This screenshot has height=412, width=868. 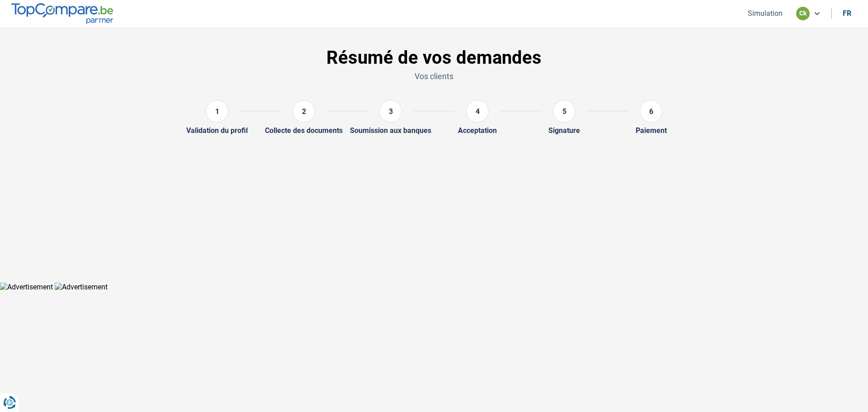 I want to click on div: Signature, so click(x=564, y=130).